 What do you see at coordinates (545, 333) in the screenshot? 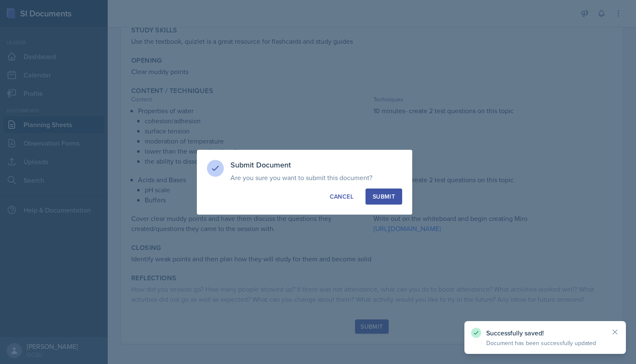
I see `p: Successfully saved!` at bounding box center [545, 333].